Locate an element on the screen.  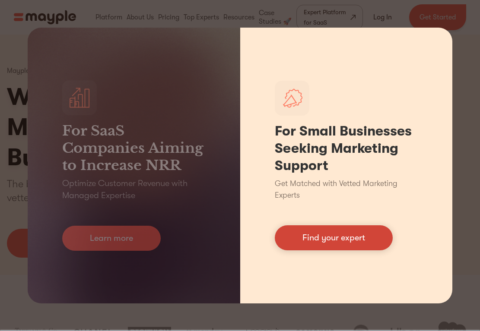
a: Learn more is located at coordinates (111, 238).